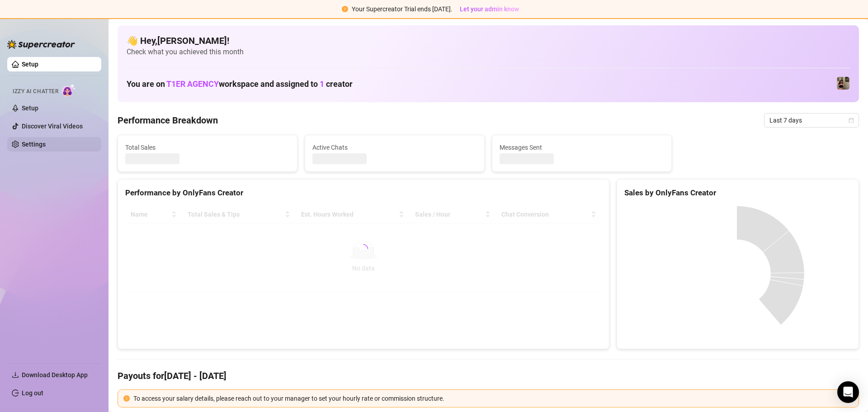 This screenshot has height=412, width=868. What do you see at coordinates (55, 375) in the screenshot?
I see `span: Download Desktop App` at bounding box center [55, 375].